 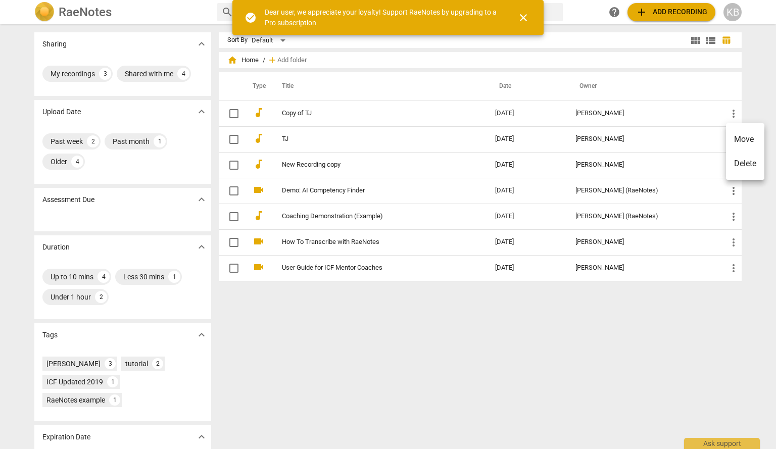 I want to click on span: check_circle, so click(x=250, y=18).